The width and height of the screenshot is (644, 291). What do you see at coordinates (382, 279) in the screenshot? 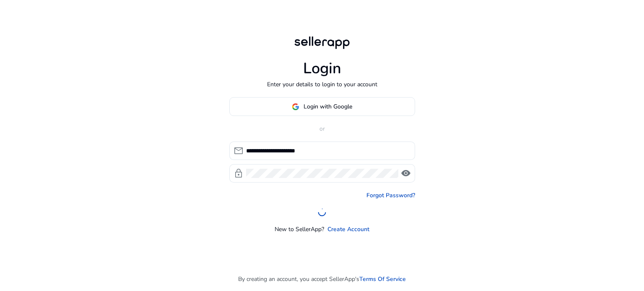
I see `a: Terms Of Service` at bounding box center [382, 279].